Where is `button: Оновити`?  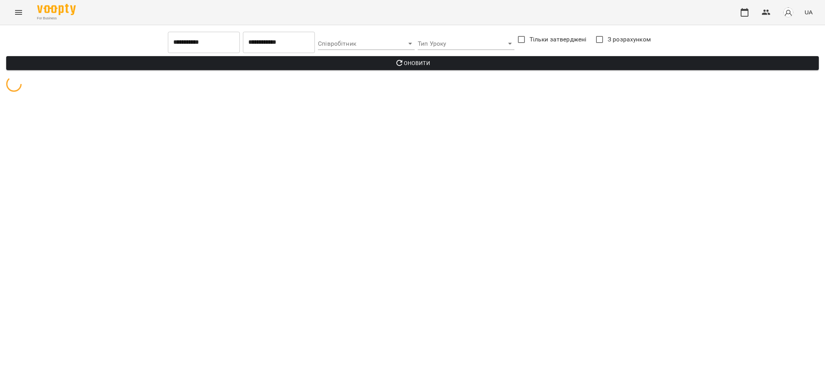 button: Оновити is located at coordinates (412, 63).